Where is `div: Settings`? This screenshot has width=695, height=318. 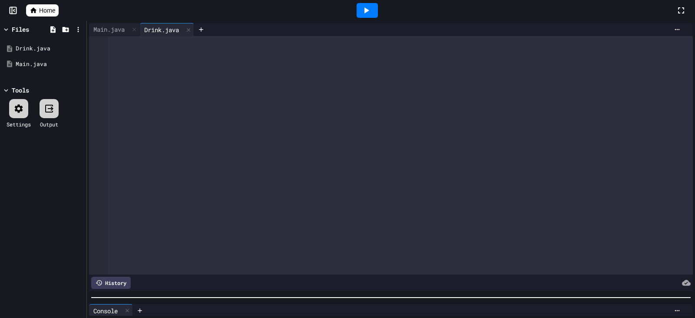 div: Settings is located at coordinates (19, 124).